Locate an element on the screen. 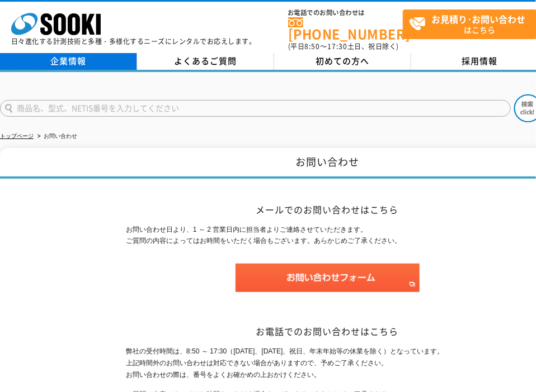  p: 日々進化する計測技術と多種・多様化するニーズにレンタルでお応えします。 is located at coordinates (134, 41).